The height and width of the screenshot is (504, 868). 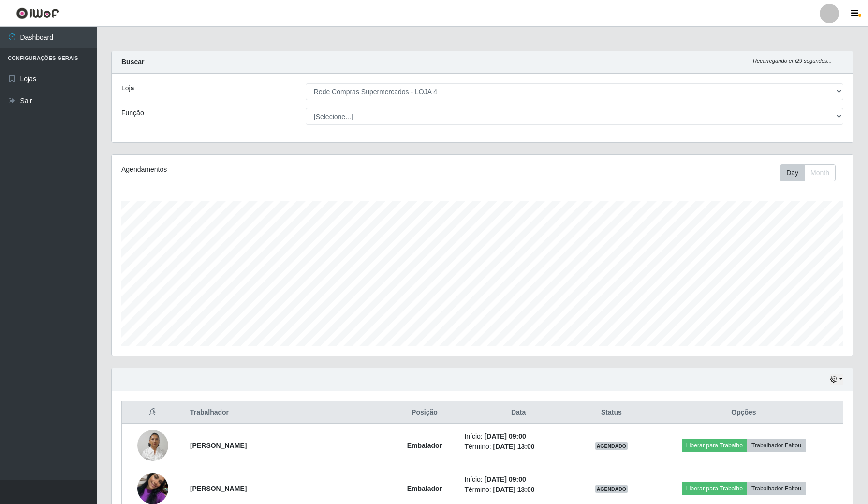 I want to click on th: Status, so click(x=611, y=412).